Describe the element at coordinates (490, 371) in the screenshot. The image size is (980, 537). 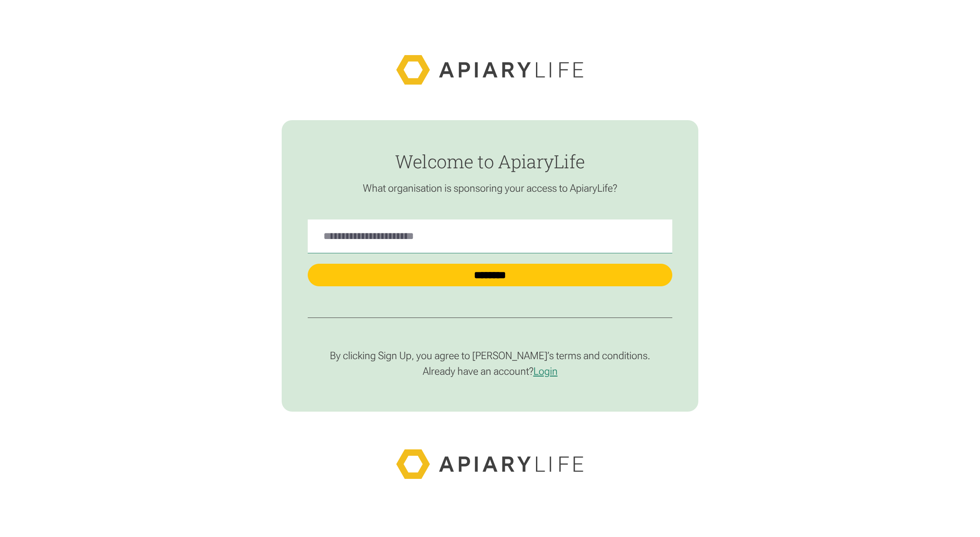
I see `p: Already have an account?` at that location.